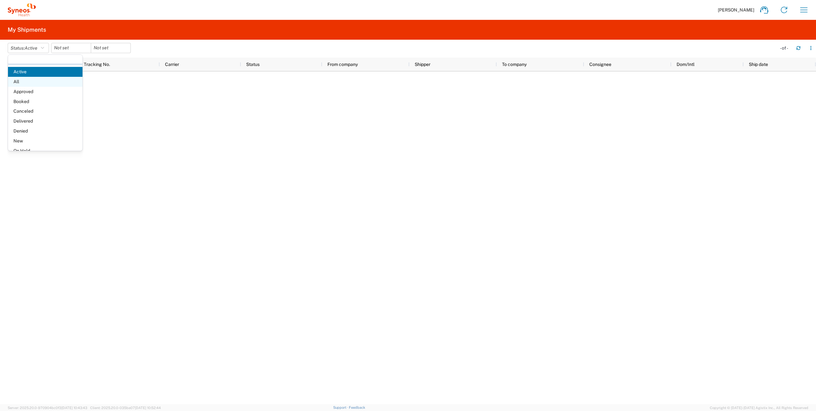 The image size is (816, 411). What do you see at coordinates (45, 121) in the screenshot?
I see `span: Delivered` at bounding box center [45, 121].